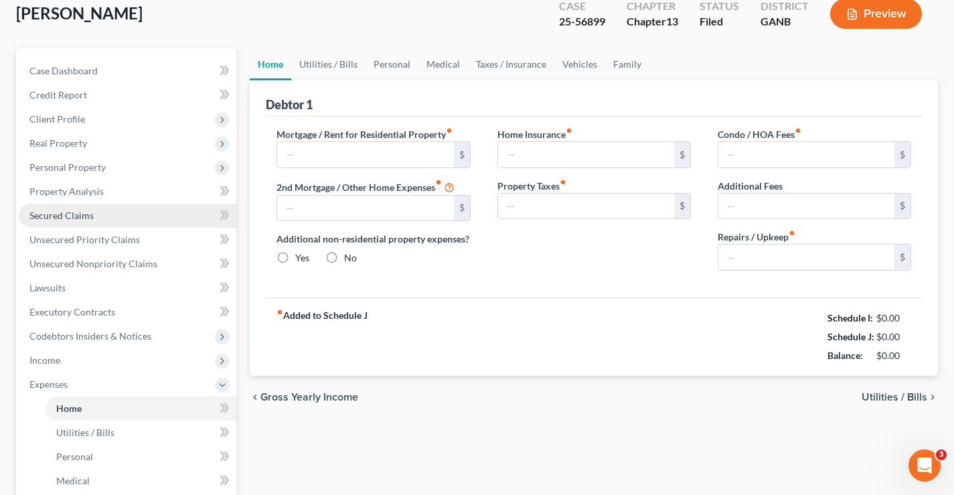 This screenshot has width=954, height=495. Describe the element at coordinates (127, 71) in the screenshot. I see `a: Case Dashboard` at that location.